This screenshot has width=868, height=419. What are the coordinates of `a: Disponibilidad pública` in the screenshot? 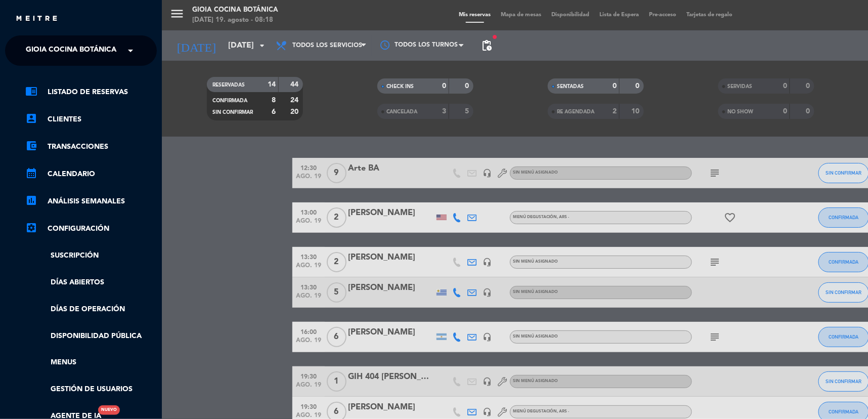 It's located at (91, 336).